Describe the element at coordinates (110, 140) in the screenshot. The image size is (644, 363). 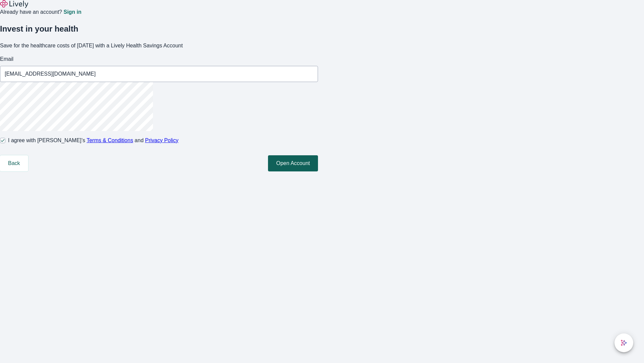
I see `a: Terms & Conditions` at that location.